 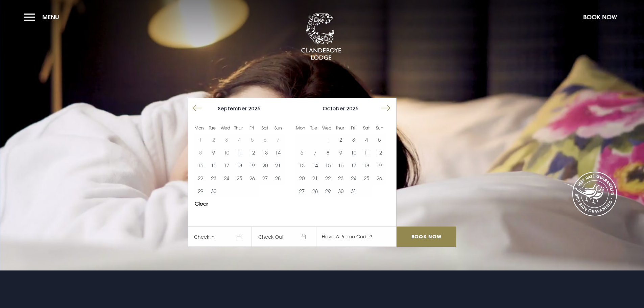 I want to click on button: Clear, so click(x=201, y=203).